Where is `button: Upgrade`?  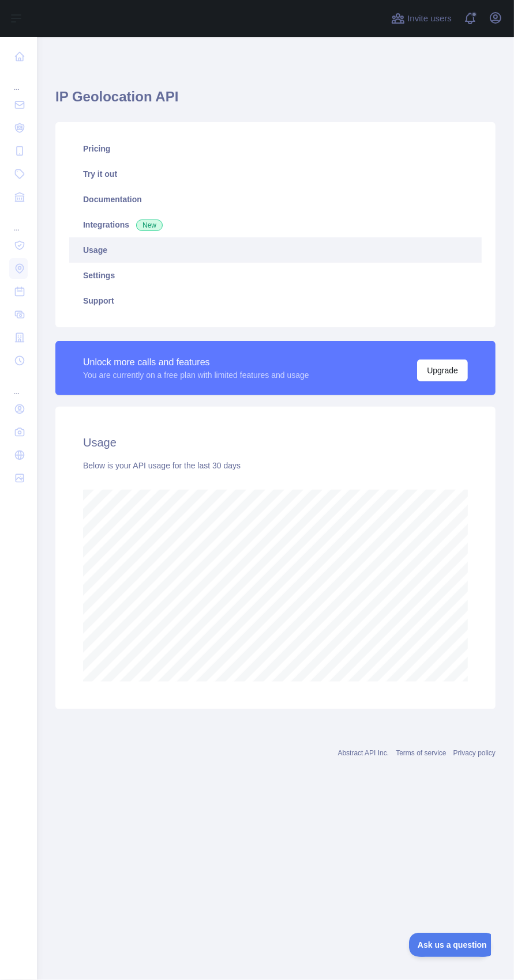 button: Upgrade is located at coordinates (442, 371).